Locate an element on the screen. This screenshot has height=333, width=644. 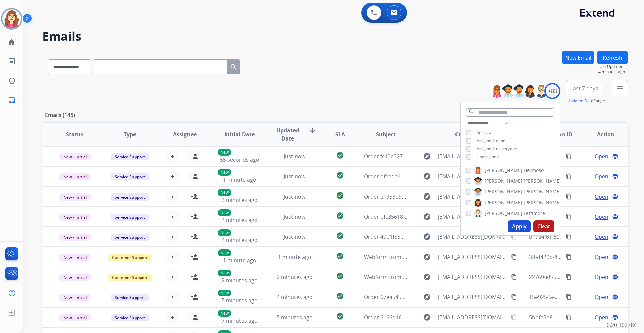
span: Order e1953b94-e4b0-4c6e-985f-ef1bae22ed36 is located at coordinates (423, 197).